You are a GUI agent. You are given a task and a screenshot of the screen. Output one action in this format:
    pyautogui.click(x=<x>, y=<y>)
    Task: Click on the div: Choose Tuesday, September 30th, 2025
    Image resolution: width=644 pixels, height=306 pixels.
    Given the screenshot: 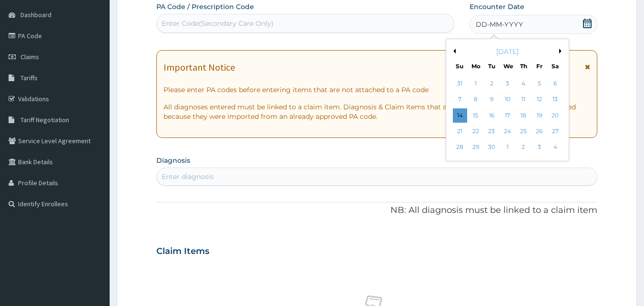 What is the action you would take?
    pyautogui.click(x=492, y=148)
    